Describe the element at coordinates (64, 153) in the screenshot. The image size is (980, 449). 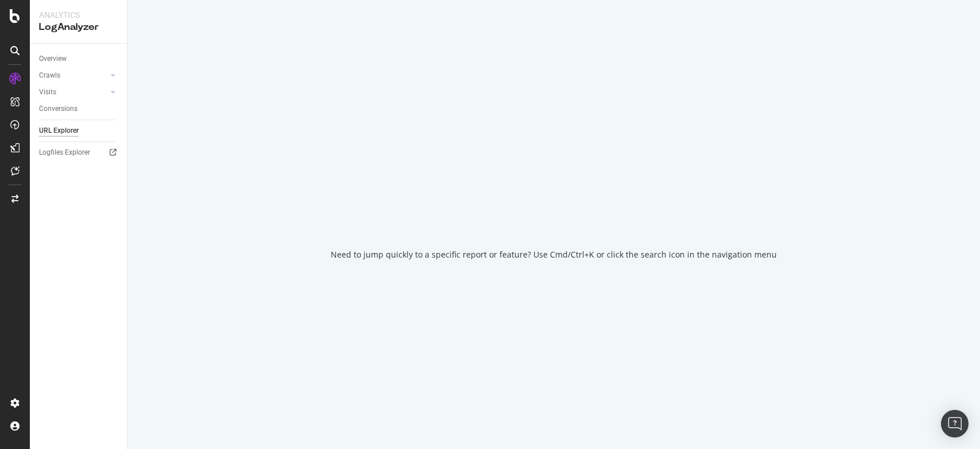
I see `div: Logfiles Explorer` at that location.